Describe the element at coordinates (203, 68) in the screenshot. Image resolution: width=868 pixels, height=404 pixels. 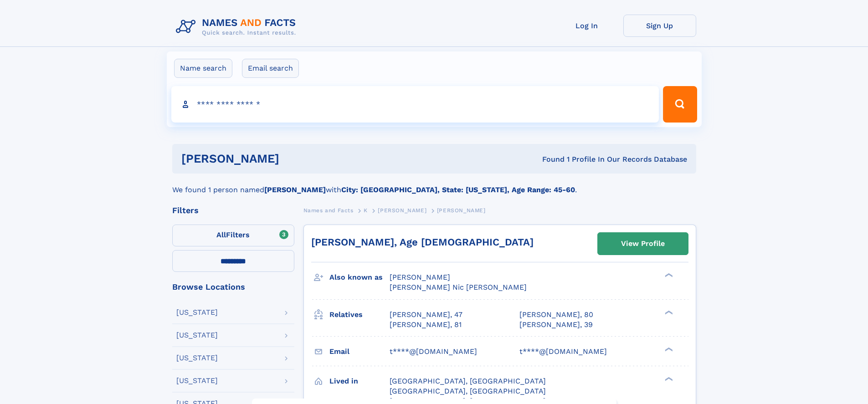
I see `label: Name search` at that location.